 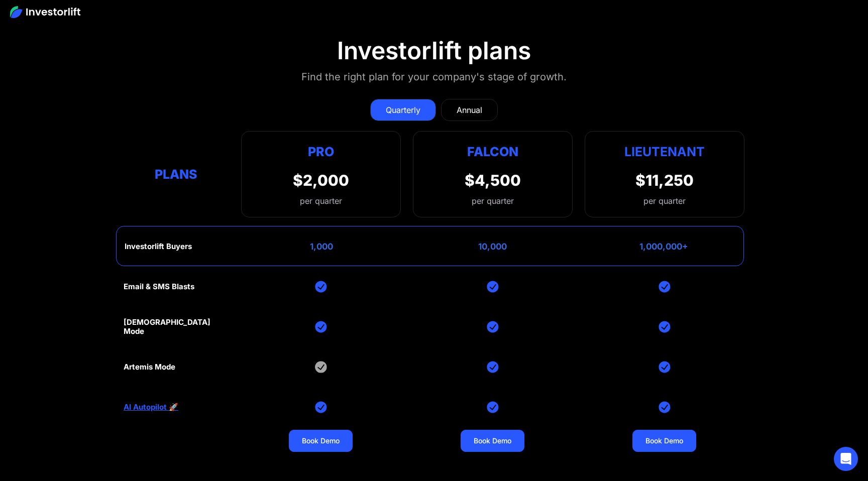 I want to click on div: $4,500, so click(x=493, y=181).